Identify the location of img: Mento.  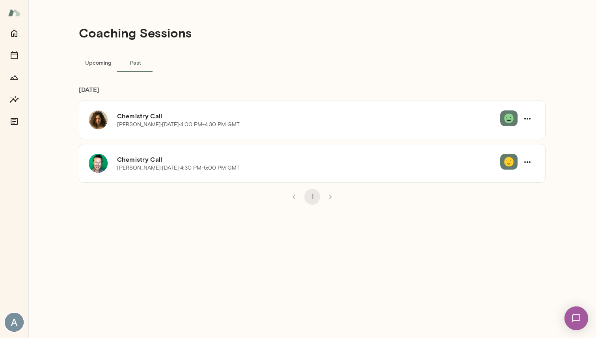
(14, 13).